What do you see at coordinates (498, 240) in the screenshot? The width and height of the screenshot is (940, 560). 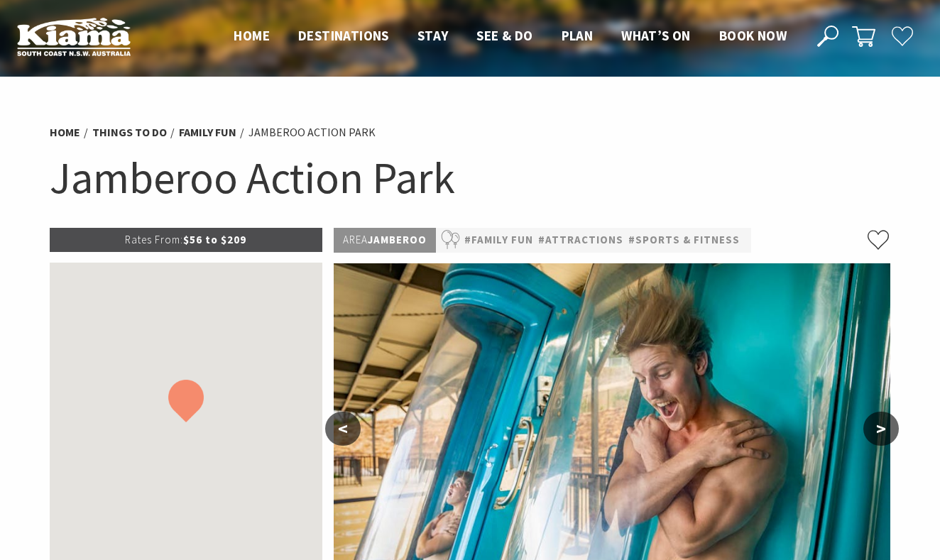 I see `a: #Family Fun` at bounding box center [498, 240].